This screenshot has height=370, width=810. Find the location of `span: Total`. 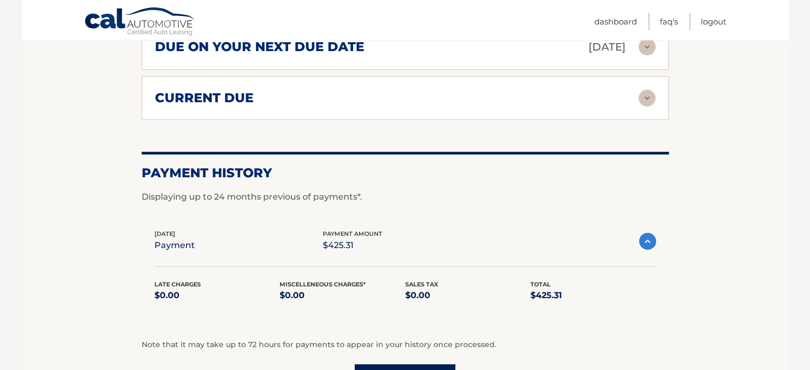

span: Total is located at coordinates (540, 284).